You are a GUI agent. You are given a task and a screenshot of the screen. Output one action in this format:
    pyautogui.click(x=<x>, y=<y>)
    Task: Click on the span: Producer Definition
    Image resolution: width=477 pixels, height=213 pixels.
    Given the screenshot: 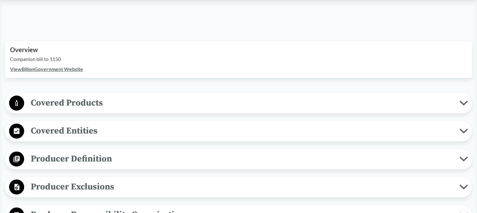 What is the action you would take?
    pyautogui.click(x=242, y=158)
    